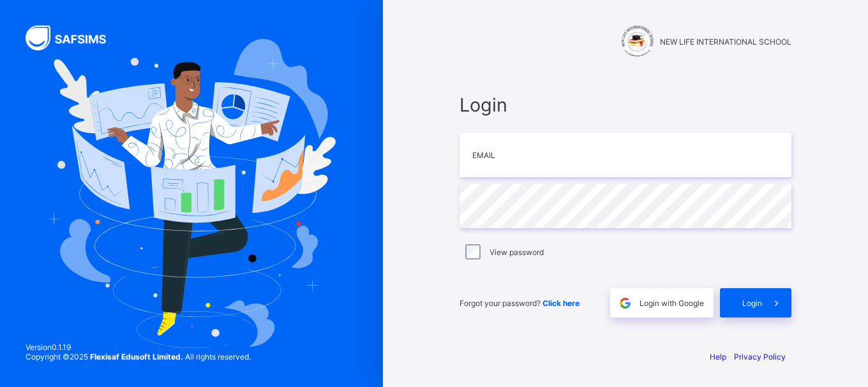 This screenshot has height=387, width=868. What do you see at coordinates (561, 303) in the screenshot?
I see `span: Click here` at bounding box center [561, 303].